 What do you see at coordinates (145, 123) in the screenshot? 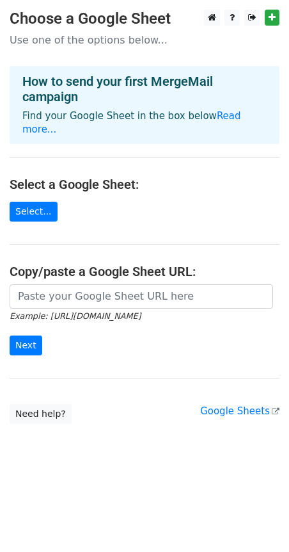
I see `p: Find your Google Sheet in the box below` at bounding box center [145, 123].